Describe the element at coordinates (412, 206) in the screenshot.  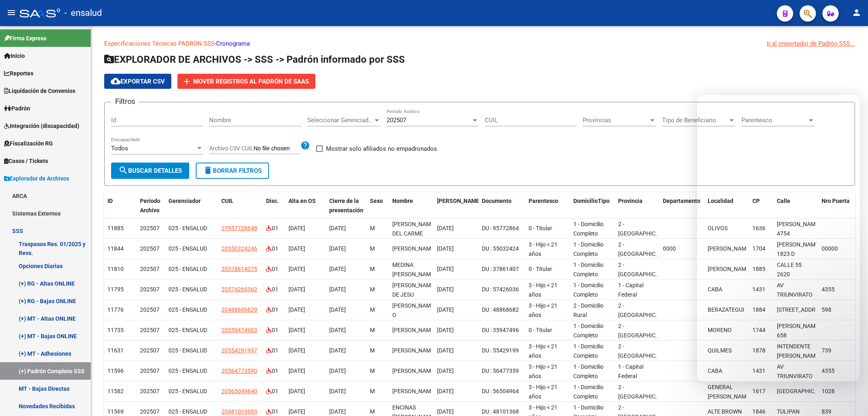
I see `datatable-header-cell: Nombre` at that location.